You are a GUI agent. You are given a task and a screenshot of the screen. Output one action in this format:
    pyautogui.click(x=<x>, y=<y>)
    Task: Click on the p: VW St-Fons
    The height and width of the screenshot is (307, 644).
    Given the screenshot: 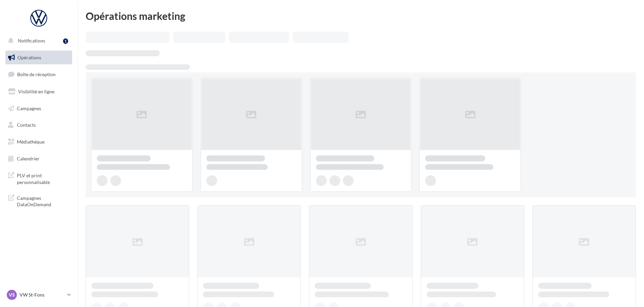 What is the action you would take?
    pyautogui.click(x=42, y=295)
    